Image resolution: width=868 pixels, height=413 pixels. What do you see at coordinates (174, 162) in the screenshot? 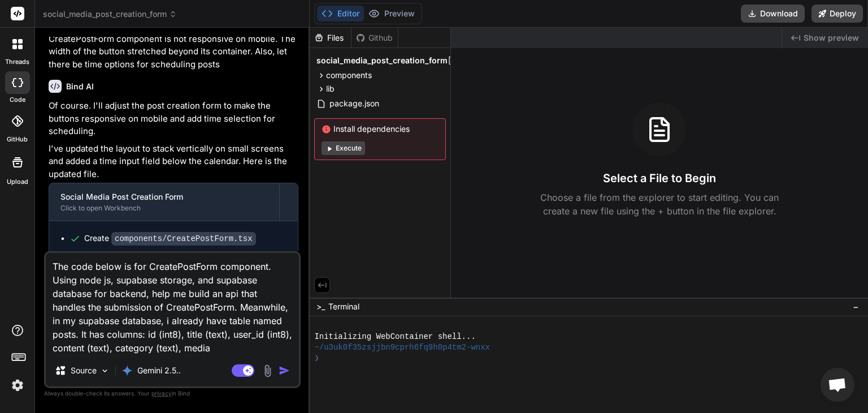
I see `p: I've updated the layout to stack vertically on small screens and added a time input field below t...` at bounding box center [174, 162].